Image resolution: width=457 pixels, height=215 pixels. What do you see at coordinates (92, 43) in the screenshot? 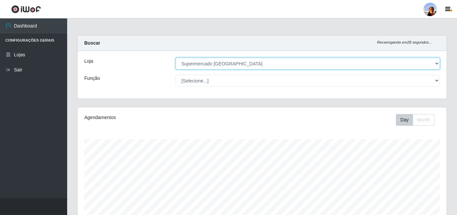
I see `strong: Buscar` at bounding box center [92, 43].